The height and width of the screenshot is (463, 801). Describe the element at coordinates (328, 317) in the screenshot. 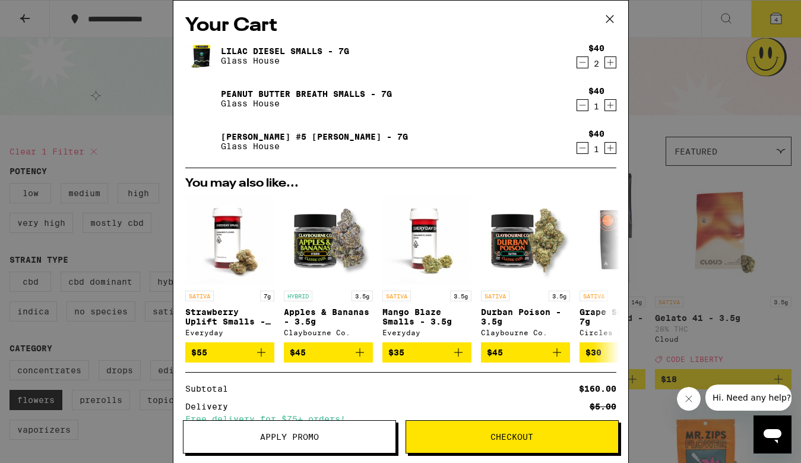

I see `p: Apples & Bananas - 3.5g` at that location.